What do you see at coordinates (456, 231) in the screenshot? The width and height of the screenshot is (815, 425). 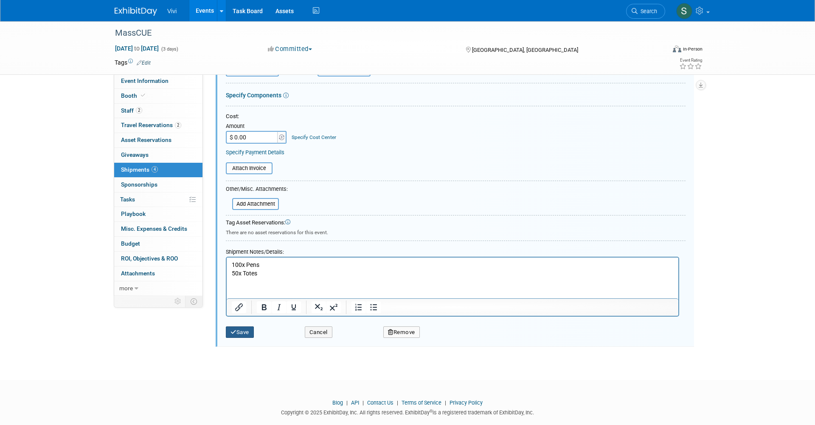 I see `div: There are no asset reservations for this event.` at bounding box center [456, 231].